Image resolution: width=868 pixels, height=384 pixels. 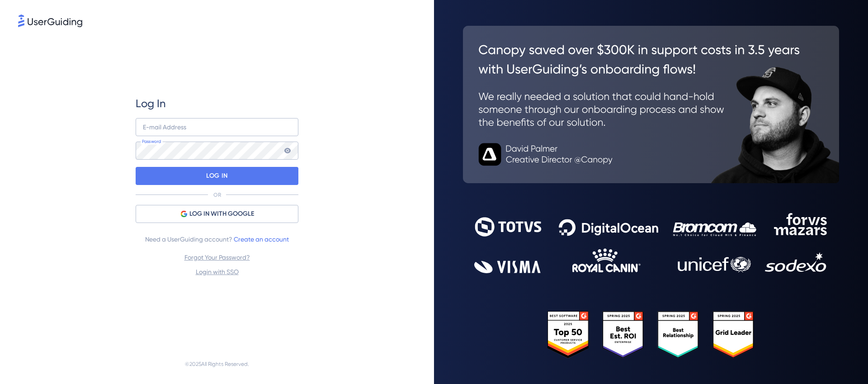 I want to click on img: 8faab4ba6bc7696a72372aa768b0286c.svg, so click(x=50, y=21).